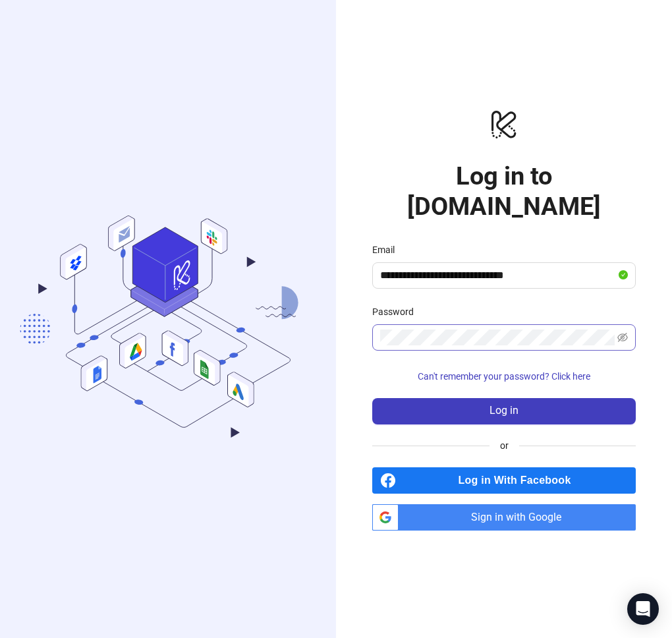  I want to click on span: Log in, so click(504, 411).